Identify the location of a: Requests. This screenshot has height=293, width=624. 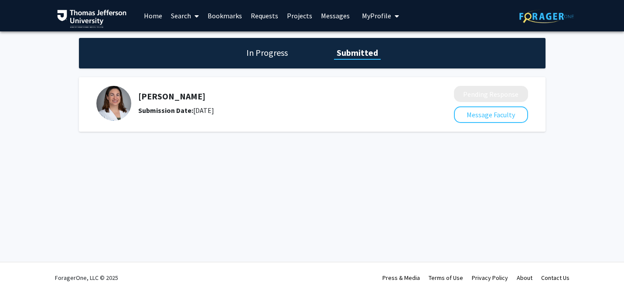
(264, 16).